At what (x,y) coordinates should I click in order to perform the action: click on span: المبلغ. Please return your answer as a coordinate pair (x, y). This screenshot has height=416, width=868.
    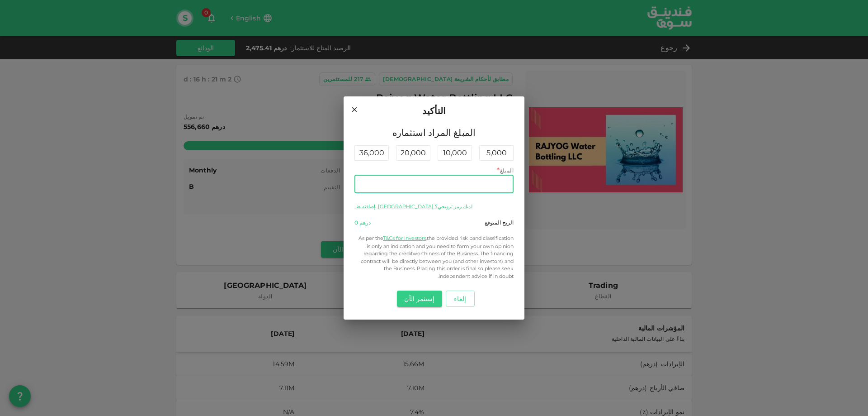
    Looking at the image, I should click on (507, 170).